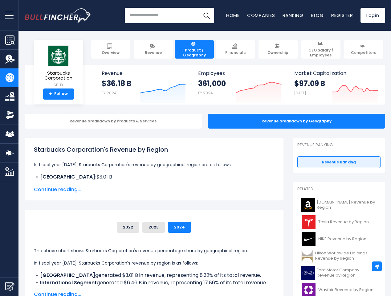  I want to click on b: International Segment, so click(68, 282).